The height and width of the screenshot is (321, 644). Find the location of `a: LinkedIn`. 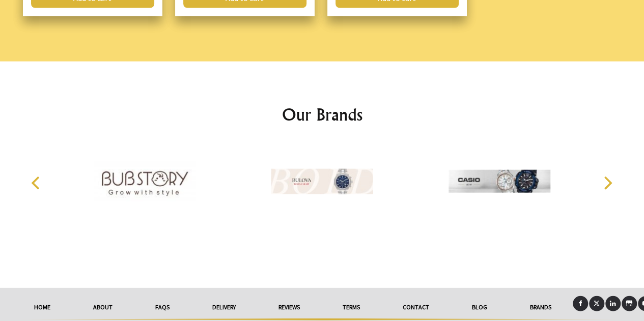

a: LinkedIn is located at coordinates (613, 304).